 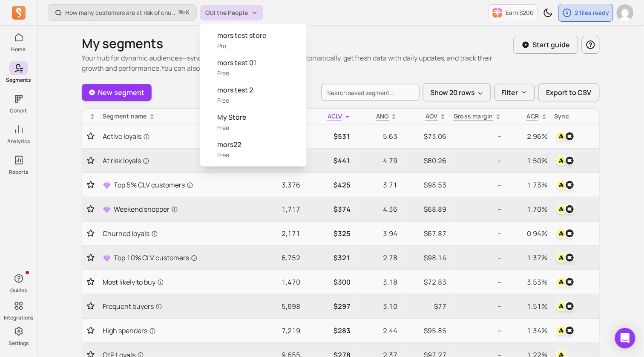 What do you see at coordinates (258, 90) in the screenshot?
I see `span: mors test 2` at bounding box center [258, 90].